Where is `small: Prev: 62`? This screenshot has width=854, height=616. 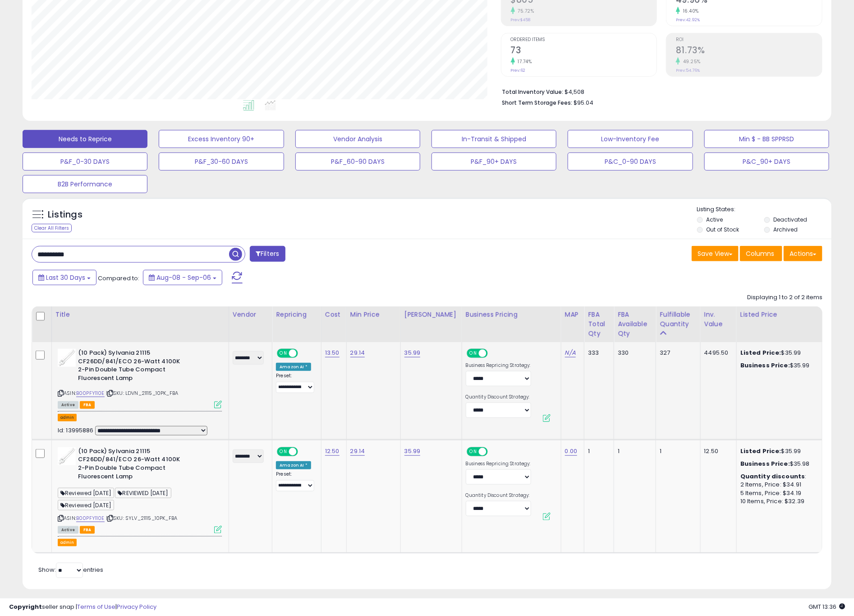 small: Prev: 62 is located at coordinates (518, 70).